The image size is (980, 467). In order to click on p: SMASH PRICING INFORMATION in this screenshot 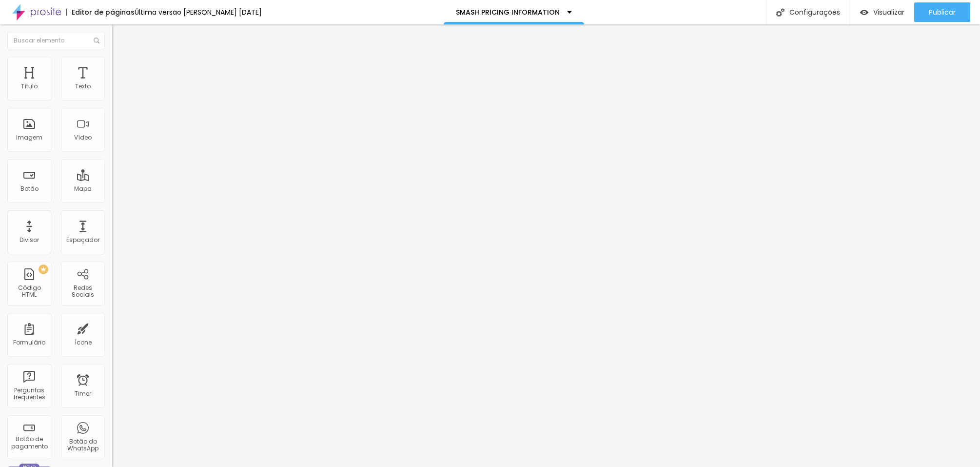, I will do `click(507, 12)`.